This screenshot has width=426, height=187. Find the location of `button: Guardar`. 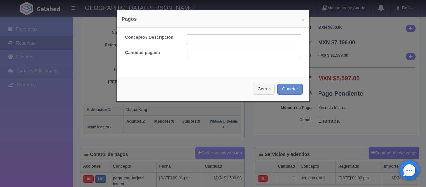

button: Guardar is located at coordinates (290, 89).